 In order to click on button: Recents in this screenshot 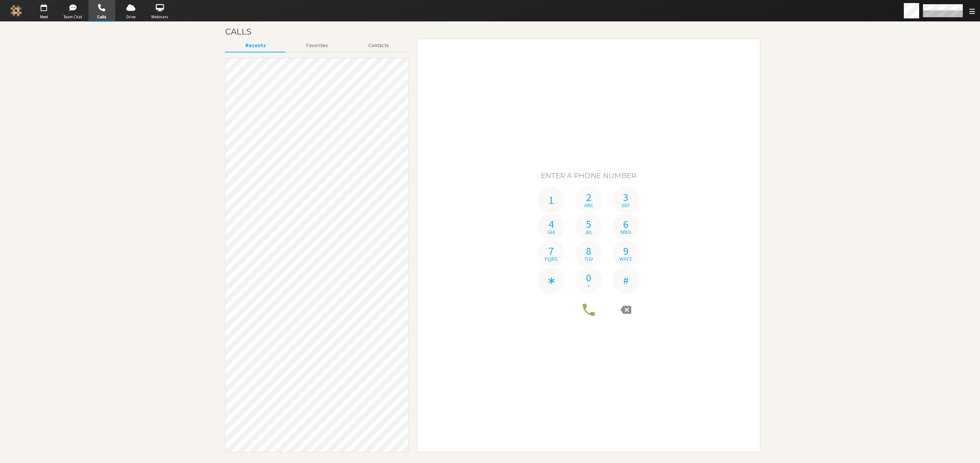, I will do `click(256, 45)`.